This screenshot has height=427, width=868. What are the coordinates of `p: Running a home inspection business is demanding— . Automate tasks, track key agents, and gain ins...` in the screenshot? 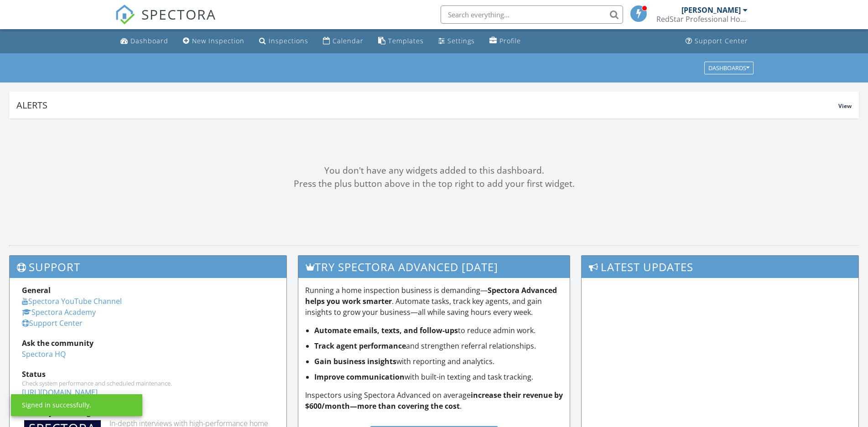 It's located at (434, 302).